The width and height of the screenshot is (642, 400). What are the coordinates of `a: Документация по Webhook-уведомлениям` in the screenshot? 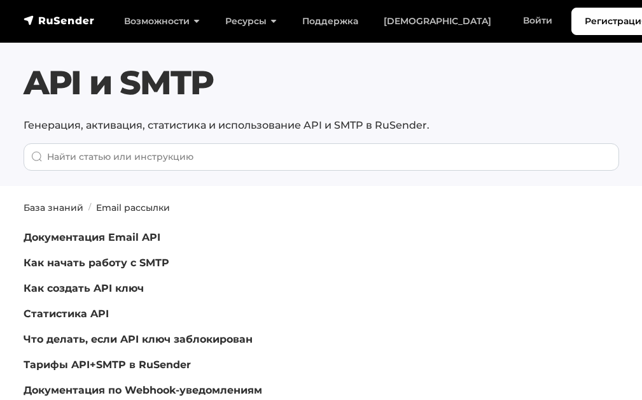 It's located at (143, 389).